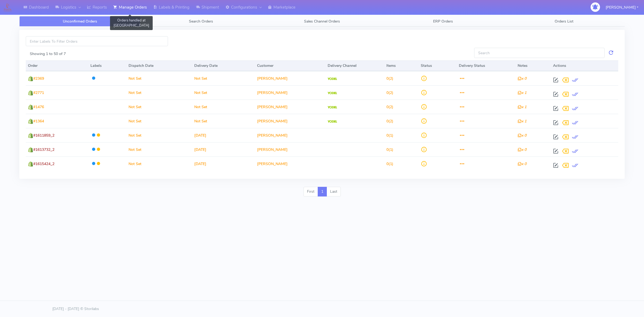  I want to click on th: Dispatch Date, so click(159, 66).